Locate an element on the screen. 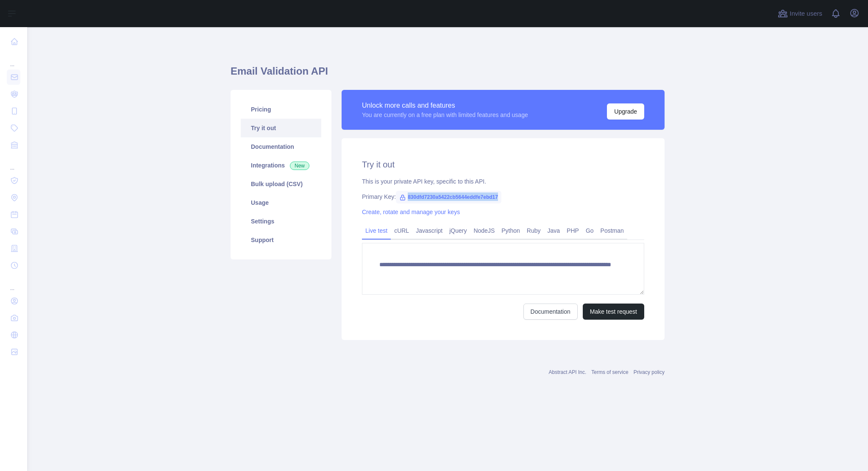 Image resolution: width=868 pixels, height=471 pixels. a: Terms of service is located at coordinates (609, 372).